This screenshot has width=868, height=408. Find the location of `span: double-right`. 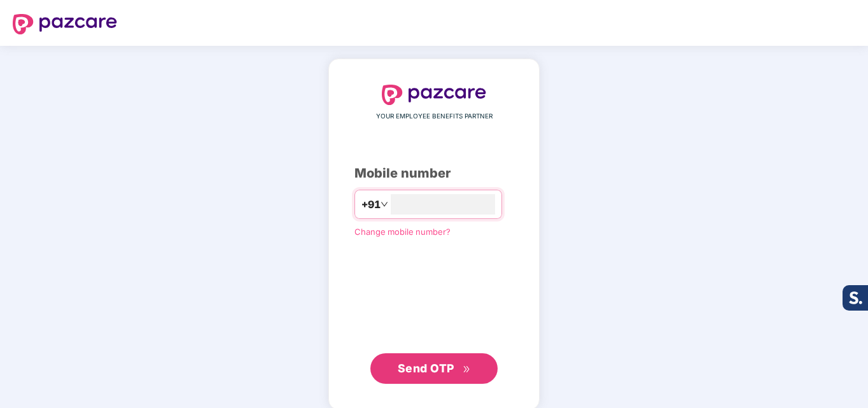

span: double-right is located at coordinates (466, 369).